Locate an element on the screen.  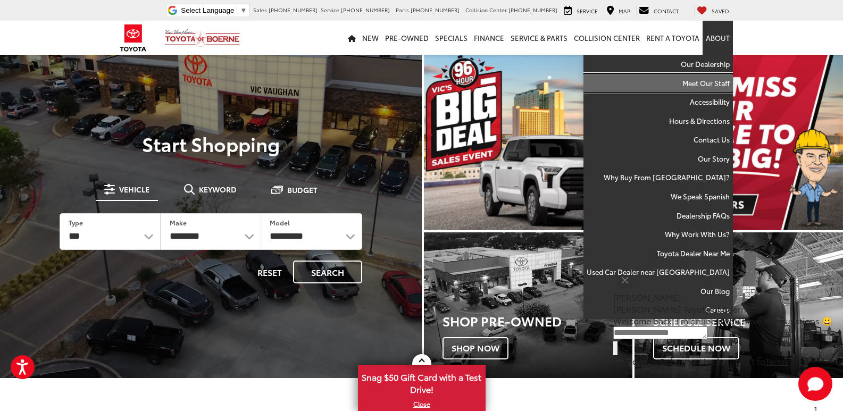
a: Our Blog is located at coordinates (658, 291).